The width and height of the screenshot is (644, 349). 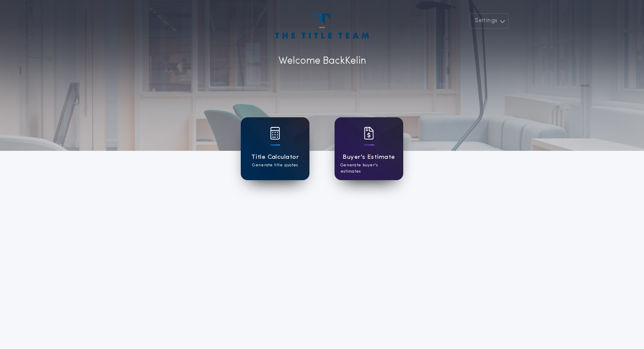 What do you see at coordinates (489, 21) in the screenshot?
I see `button: Settings` at bounding box center [489, 21].